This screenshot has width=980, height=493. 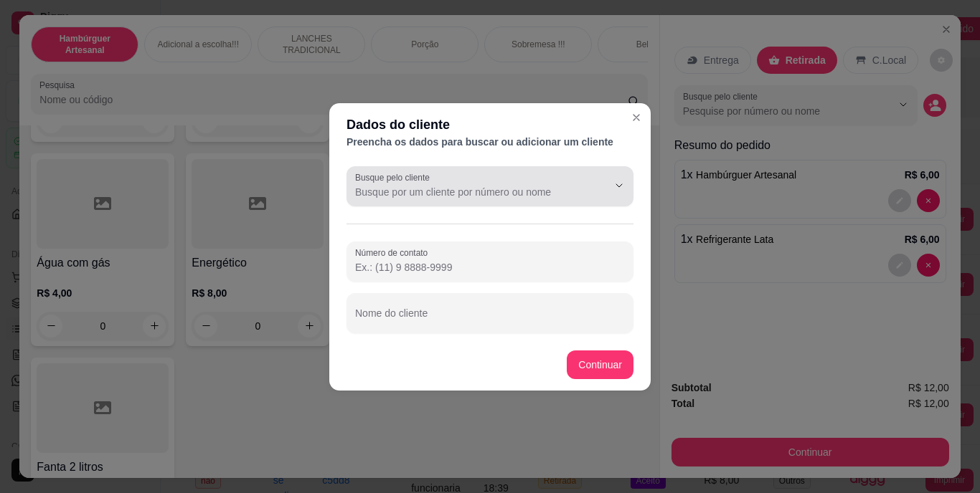 What do you see at coordinates (490, 319) in the screenshot?
I see `input: Nome do cliente` at bounding box center [490, 319].